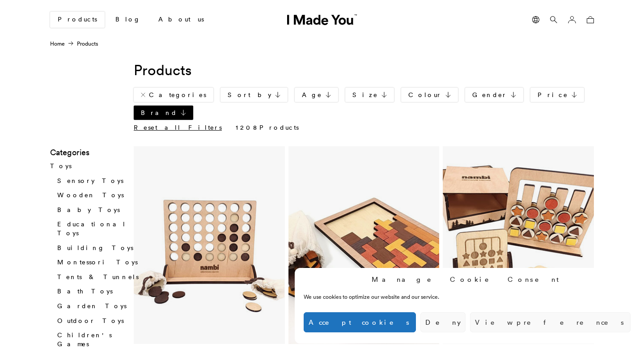 The image size is (644, 348). Describe the element at coordinates (85, 292) in the screenshot. I see `a: Bath Toys` at that location.